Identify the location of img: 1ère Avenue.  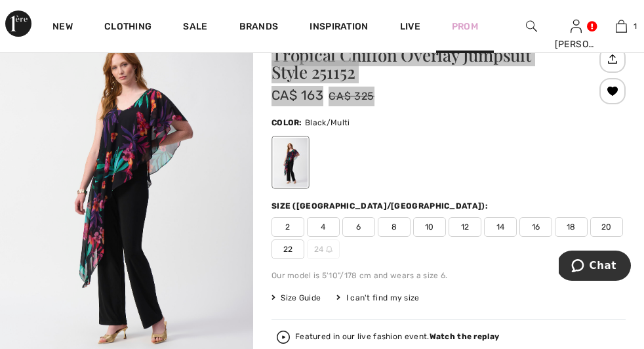
(18, 23).